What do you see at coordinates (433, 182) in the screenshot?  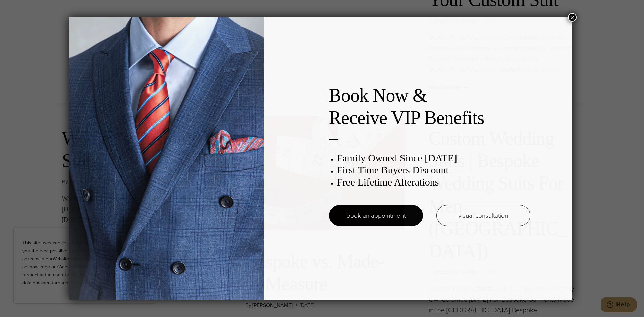 I see `h3: Free Lifetime Alterations` at bounding box center [433, 182].